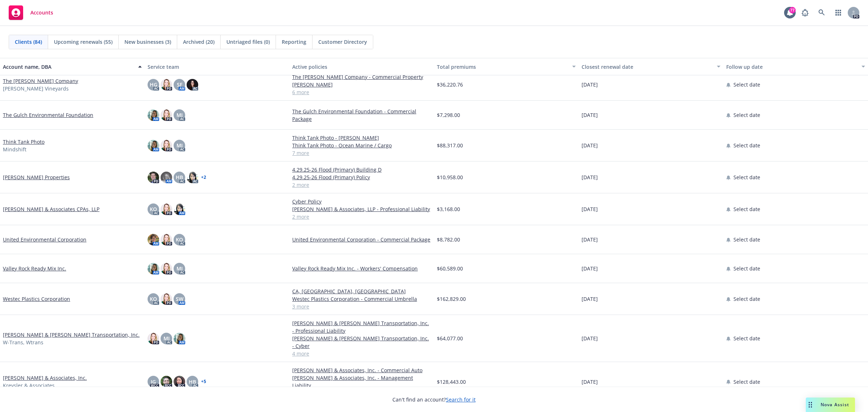 This screenshot has width=868, height=412. What do you see at coordinates (153, 381) in the screenshot?
I see `span: JG` at bounding box center [153, 381].